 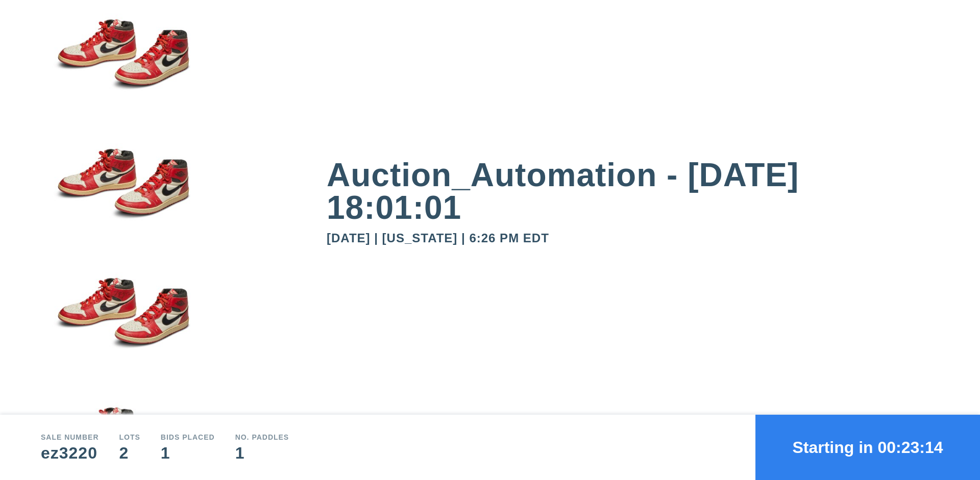 What do you see at coordinates (262, 437) in the screenshot?
I see `div: No. Paddles` at bounding box center [262, 437].